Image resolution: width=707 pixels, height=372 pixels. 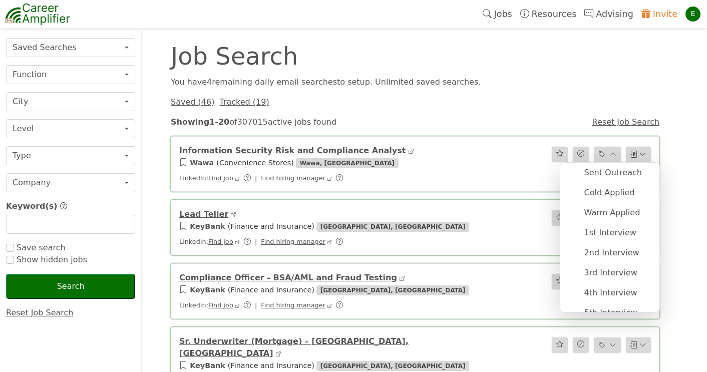 I want to click on div: E, so click(x=693, y=14).